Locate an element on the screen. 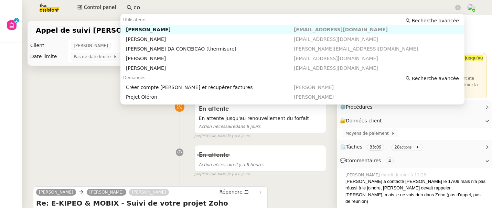  span: Tâches is located at coordinates (354, 147).